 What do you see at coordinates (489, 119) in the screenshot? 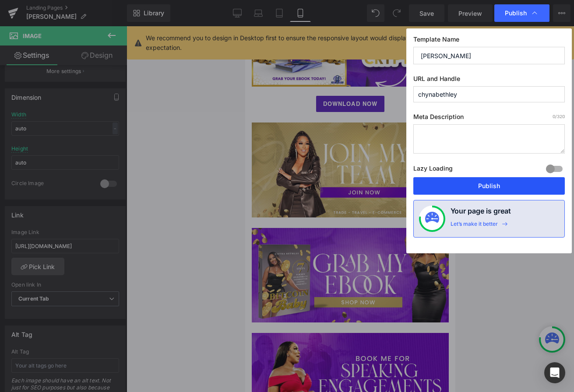
I see `label: Meta Description` at bounding box center [489, 119].